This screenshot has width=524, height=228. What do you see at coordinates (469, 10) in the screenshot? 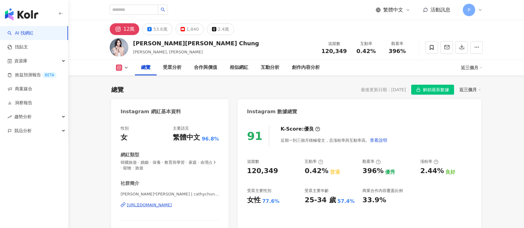
I see `span: P` at bounding box center [469, 10].